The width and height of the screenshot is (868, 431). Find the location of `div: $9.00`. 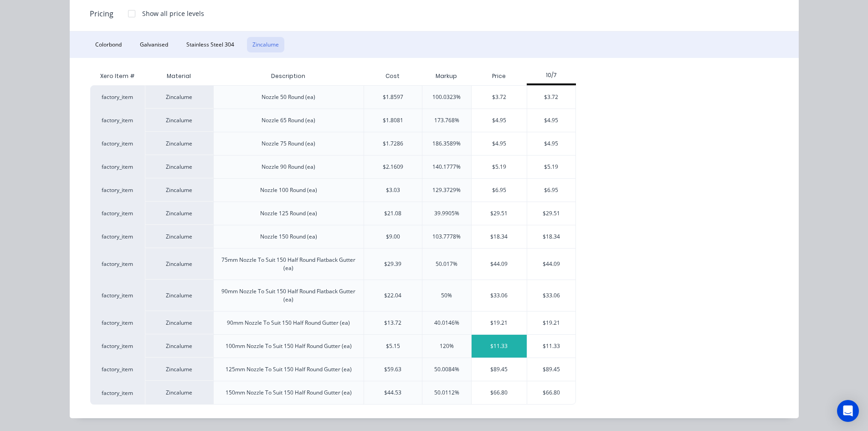

div: $9.00 is located at coordinates (392, 237).